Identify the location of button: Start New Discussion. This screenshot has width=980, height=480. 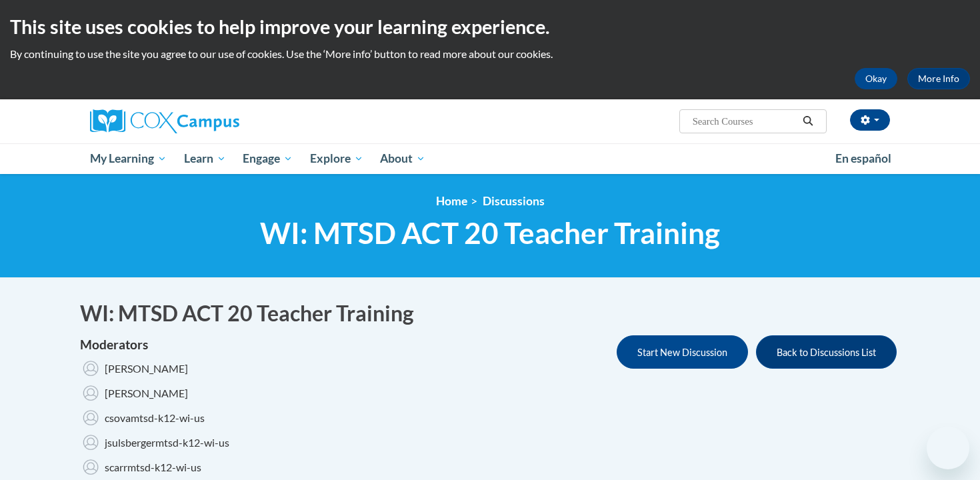
(682, 352).